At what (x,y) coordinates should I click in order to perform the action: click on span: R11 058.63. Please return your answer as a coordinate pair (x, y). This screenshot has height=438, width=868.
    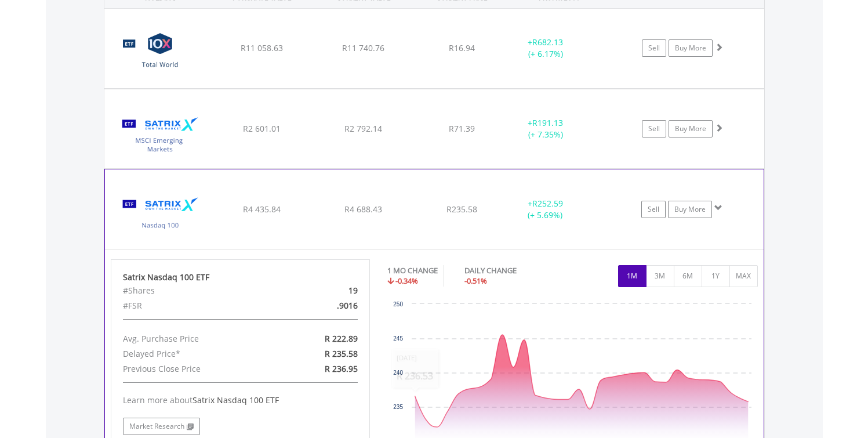
    Looking at the image, I should click on (261, 47).